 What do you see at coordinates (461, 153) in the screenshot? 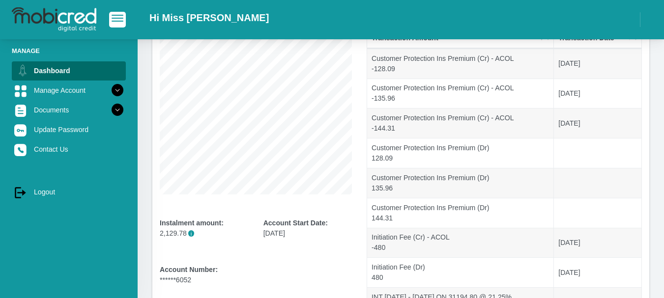
I see `td: Customer Protection Ins Premium (Dr) 128.09` at bounding box center [461, 153].